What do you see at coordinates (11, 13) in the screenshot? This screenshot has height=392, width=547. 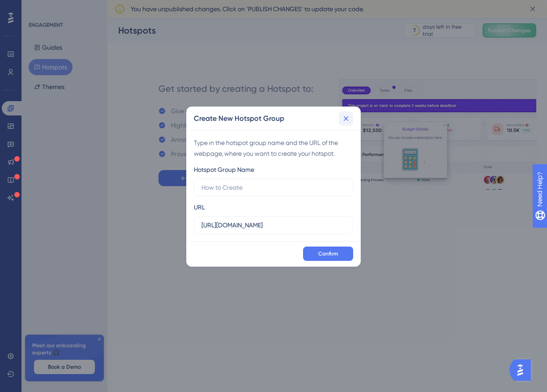 I see `img: launcher-image-alternative-text` at bounding box center [11, 13].